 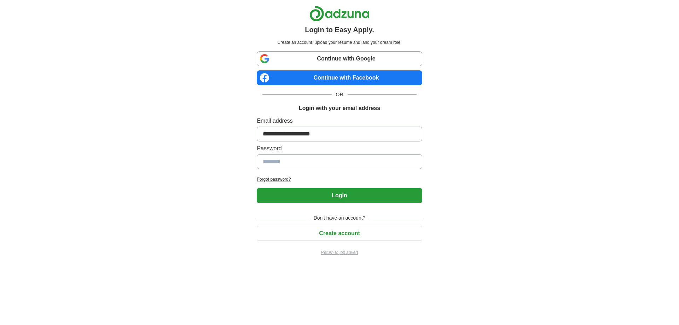 What do you see at coordinates (340, 218) in the screenshot?
I see `span: Don't have an account?` at bounding box center [340, 218].